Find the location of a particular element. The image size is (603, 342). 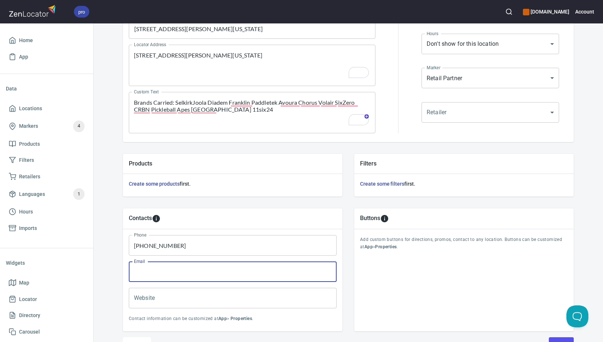

span: Languages is located at coordinates (32, 194).